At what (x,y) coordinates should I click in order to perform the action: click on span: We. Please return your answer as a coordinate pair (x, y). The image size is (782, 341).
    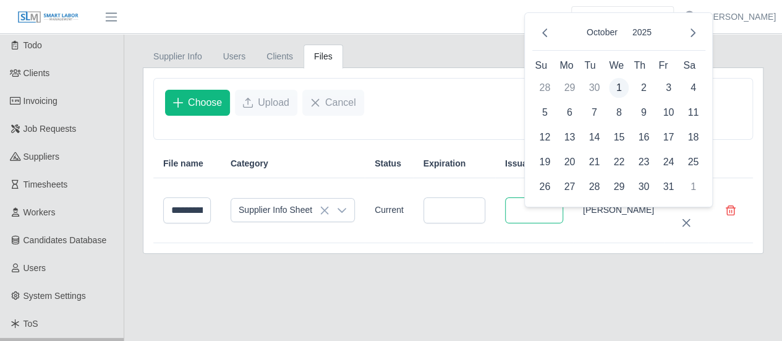
    Looking at the image, I should click on (616, 65).